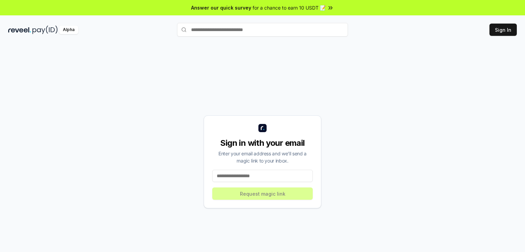 The width and height of the screenshot is (525, 252). I want to click on span: for a chance to earn 10 USDT 📝, so click(289, 8).